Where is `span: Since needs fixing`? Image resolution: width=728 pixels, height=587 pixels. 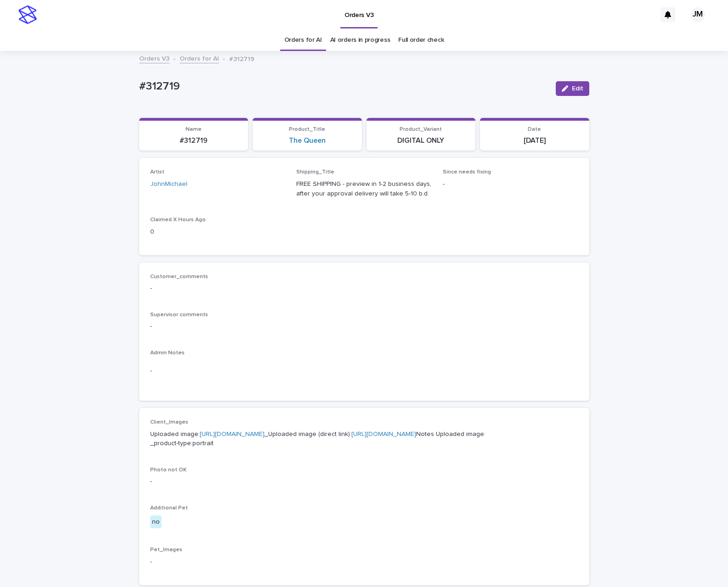 span: Since needs fixing is located at coordinates (467, 172).